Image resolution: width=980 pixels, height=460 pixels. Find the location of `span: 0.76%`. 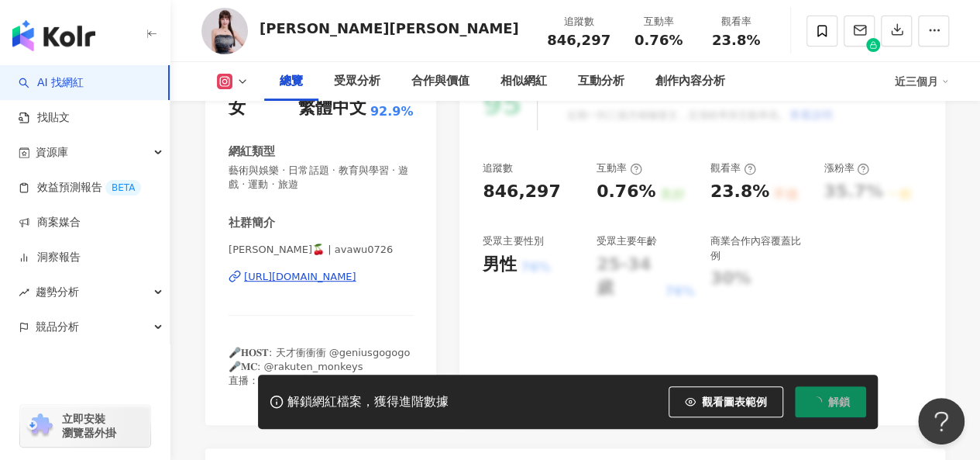

span: 0.76% is located at coordinates (658, 41).